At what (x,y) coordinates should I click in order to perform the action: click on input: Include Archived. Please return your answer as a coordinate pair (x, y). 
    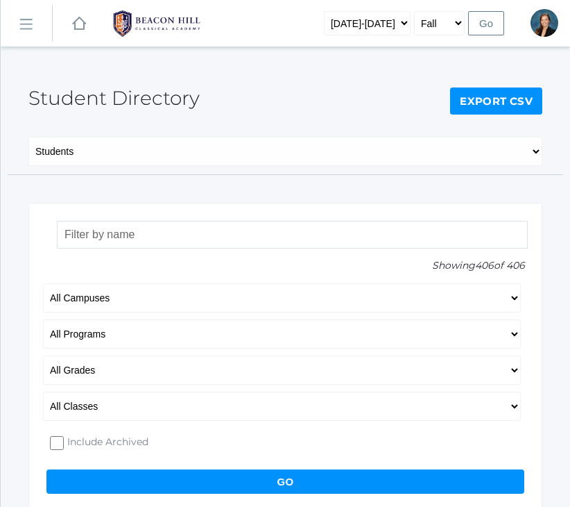
    Looking at the image, I should click on (57, 443).